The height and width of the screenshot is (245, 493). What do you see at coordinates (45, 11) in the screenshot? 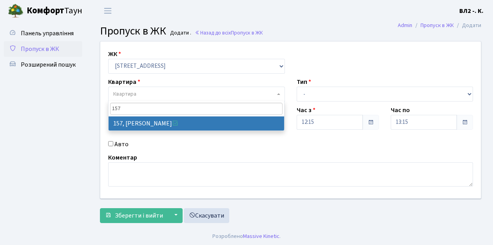
I see `b: Комфорт` at bounding box center [45, 11].